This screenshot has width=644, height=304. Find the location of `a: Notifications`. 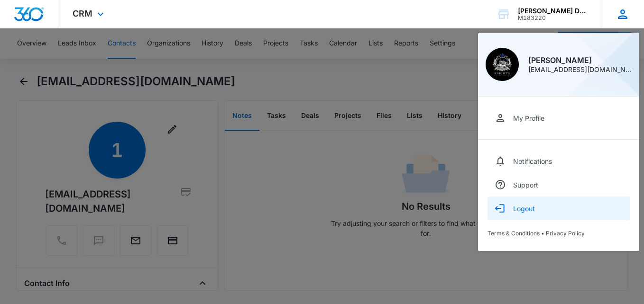

a: Notifications is located at coordinates (559, 161).